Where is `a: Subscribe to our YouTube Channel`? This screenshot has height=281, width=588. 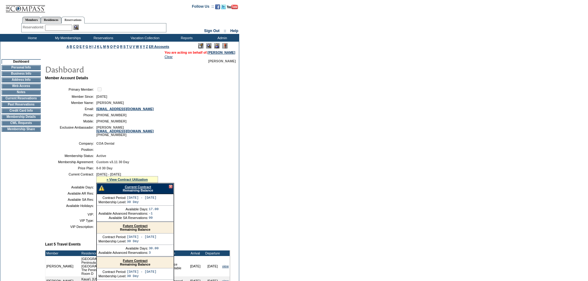 a: Subscribe to our YouTube Channel is located at coordinates (233, 8).